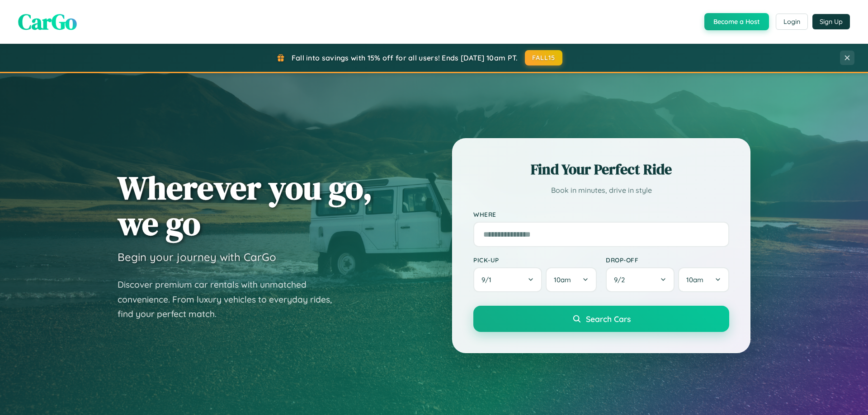  Describe the element at coordinates (667, 260) in the screenshot. I see `label: Drop-off` at that location.